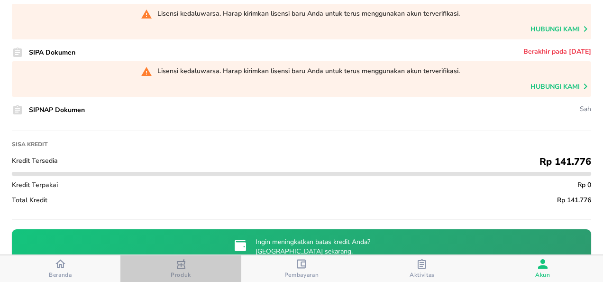  I want to click on span: Beranda, so click(60, 274).